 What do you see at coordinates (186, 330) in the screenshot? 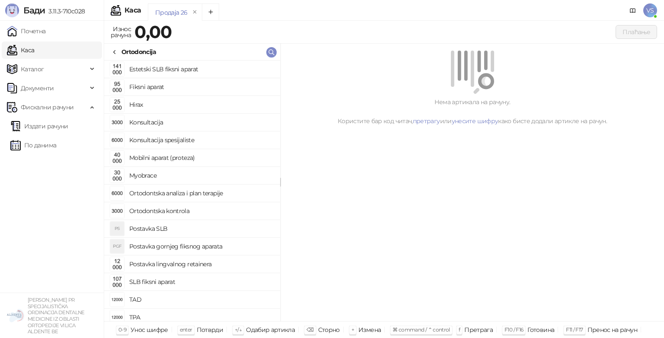
I see `span: enter` at bounding box center [186, 330].